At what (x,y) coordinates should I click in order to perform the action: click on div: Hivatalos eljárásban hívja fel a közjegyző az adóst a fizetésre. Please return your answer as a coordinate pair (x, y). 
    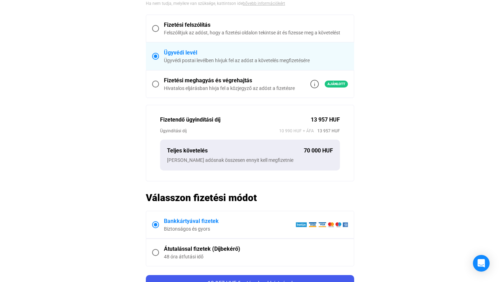
    Looking at the image, I should click on (229, 88).